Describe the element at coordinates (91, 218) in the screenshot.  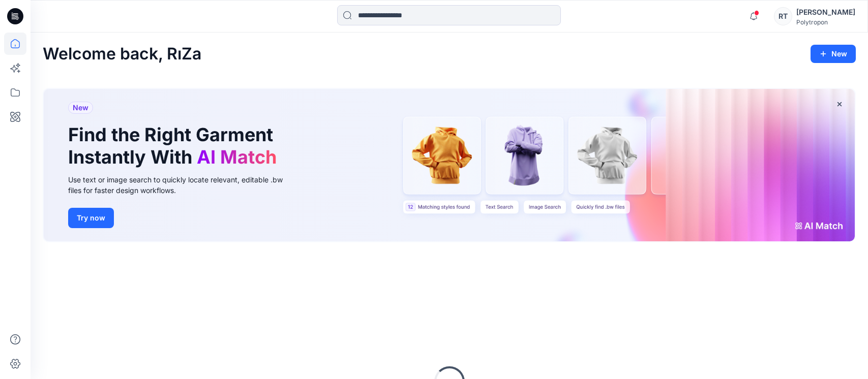
I see `a: Try now` at that location.